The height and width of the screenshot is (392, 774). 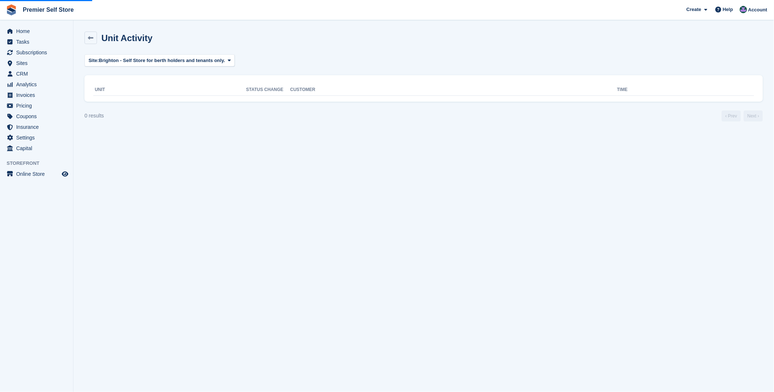 What do you see at coordinates (732, 116) in the screenshot?
I see `a: Previous` at bounding box center [732, 116].